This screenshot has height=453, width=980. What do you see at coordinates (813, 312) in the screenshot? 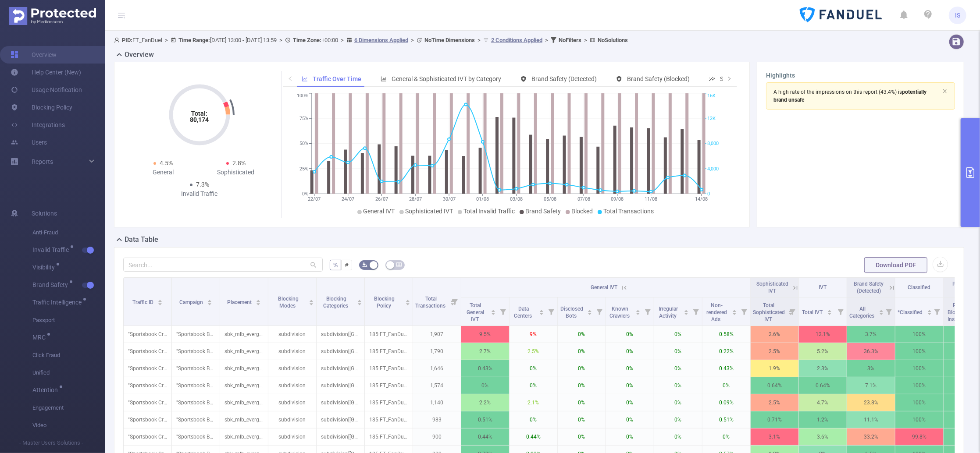
I see `span: Total IVT` at bounding box center [813, 312].